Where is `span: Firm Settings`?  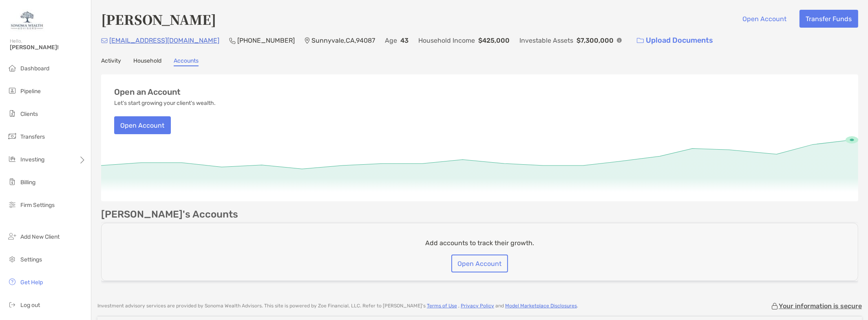 span: Firm Settings is located at coordinates (38, 205).